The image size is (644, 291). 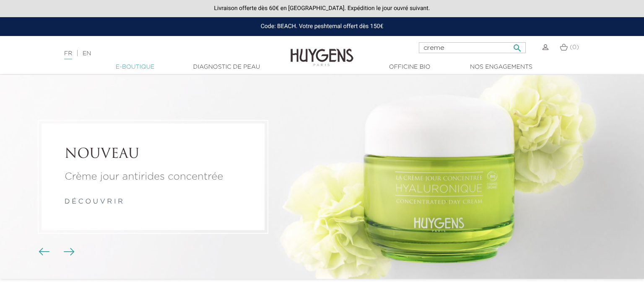 What do you see at coordinates (410, 67) in the screenshot?
I see `a: Officine Bio` at bounding box center [410, 67].